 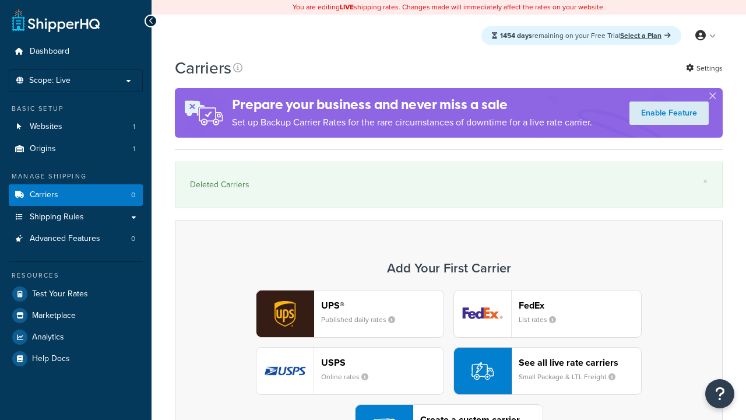 I want to click on a: Websites 1, so click(x=76, y=127).